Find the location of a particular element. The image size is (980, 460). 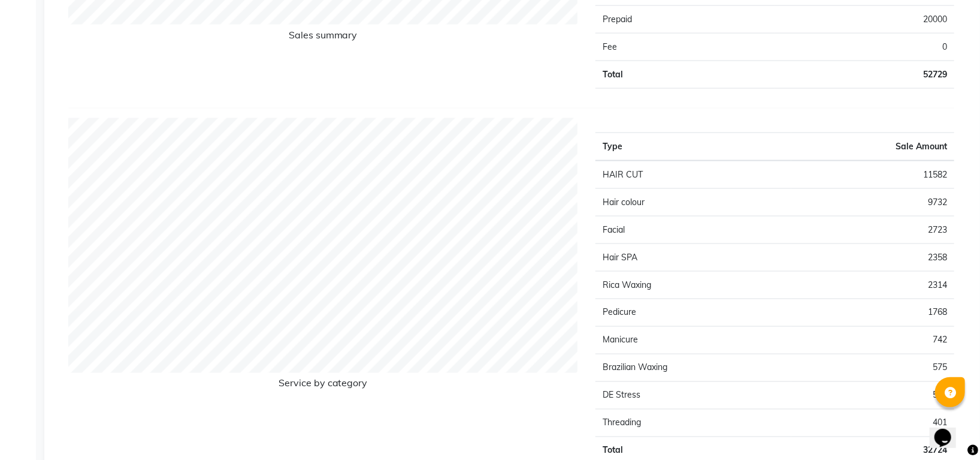

td: Fee is located at coordinates (684, 47).